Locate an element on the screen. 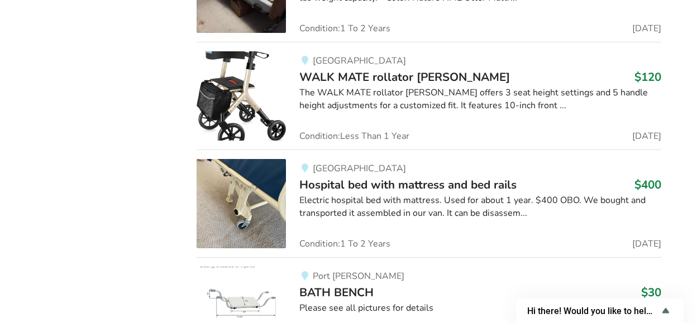 Image resolution: width=697 pixels, height=323 pixels. span: Hospital bed with mattress and bed rails is located at coordinates (408, 185).